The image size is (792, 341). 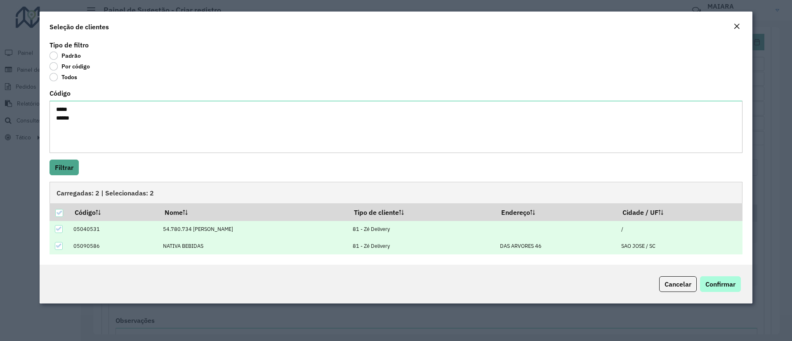 What do you see at coordinates (64, 168) in the screenshot?
I see `button: Filtrar` at bounding box center [64, 168].